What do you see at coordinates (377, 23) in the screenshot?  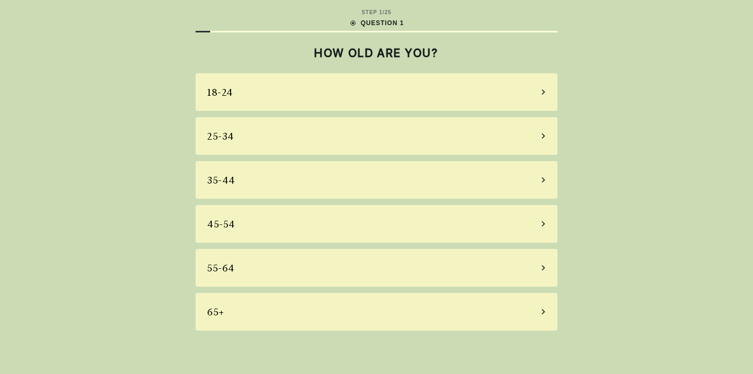 I see `div: QUESTION 1` at bounding box center [377, 23].